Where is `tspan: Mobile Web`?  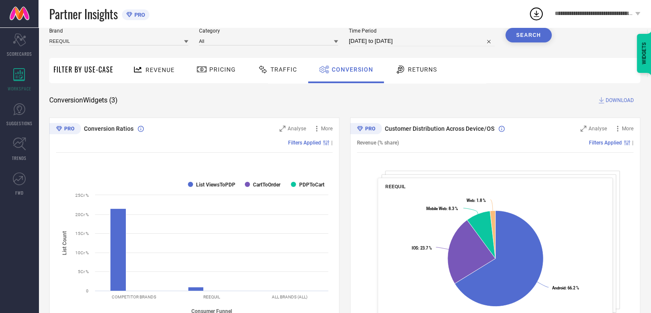 tspan: Mobile Web is located at coordinates (436, 208).